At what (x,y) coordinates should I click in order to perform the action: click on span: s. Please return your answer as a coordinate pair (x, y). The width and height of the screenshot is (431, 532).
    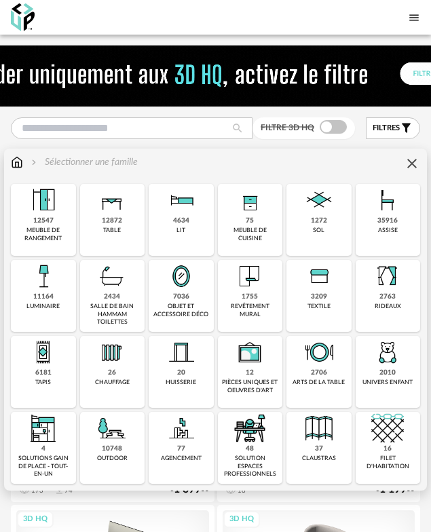
    Looking at the image, I should click on (398, 128).